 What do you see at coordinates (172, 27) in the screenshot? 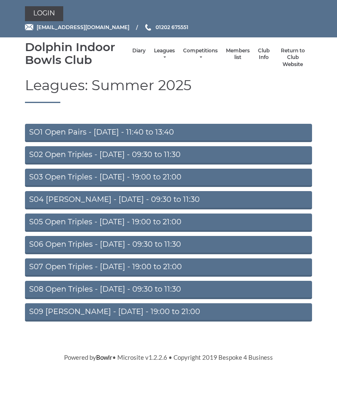
I see `span: 01202 675551` at bounding box center [172, 27].